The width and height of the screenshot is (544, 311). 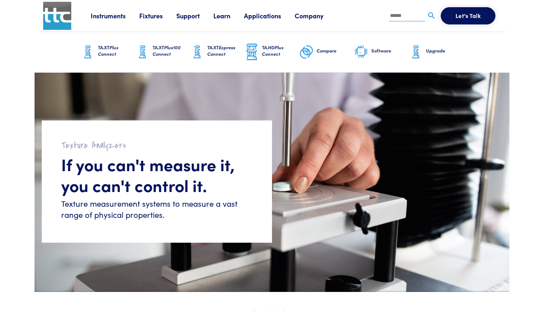 I want to click on a: TA.HDPlus Connect, so click(x=272, y=52).